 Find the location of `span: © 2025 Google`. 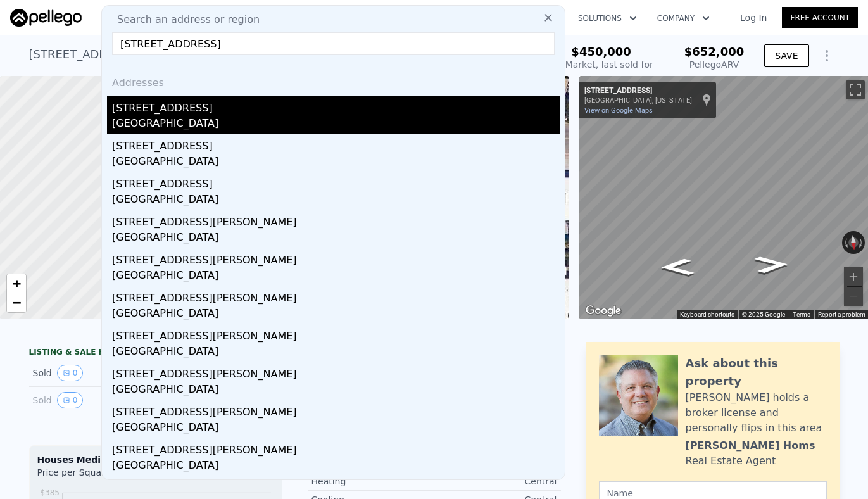

span: © 2025 Google is located at coordinates (764, 314).